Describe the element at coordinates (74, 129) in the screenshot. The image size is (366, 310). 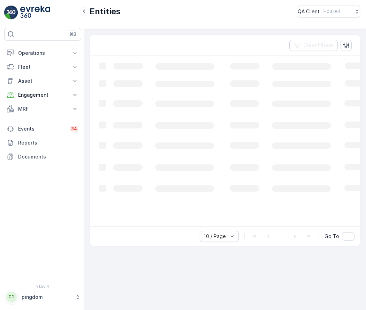
I see `p: 34` at that location.